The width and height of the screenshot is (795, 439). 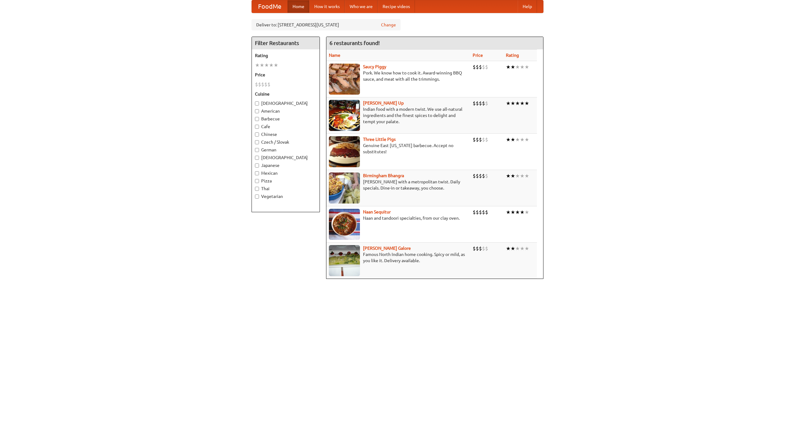 What do you see at coordinates (355, 43) in the screenshot?
I see `ng-pluralize: 6 restaurants found!` at bounding box center [355, 43].